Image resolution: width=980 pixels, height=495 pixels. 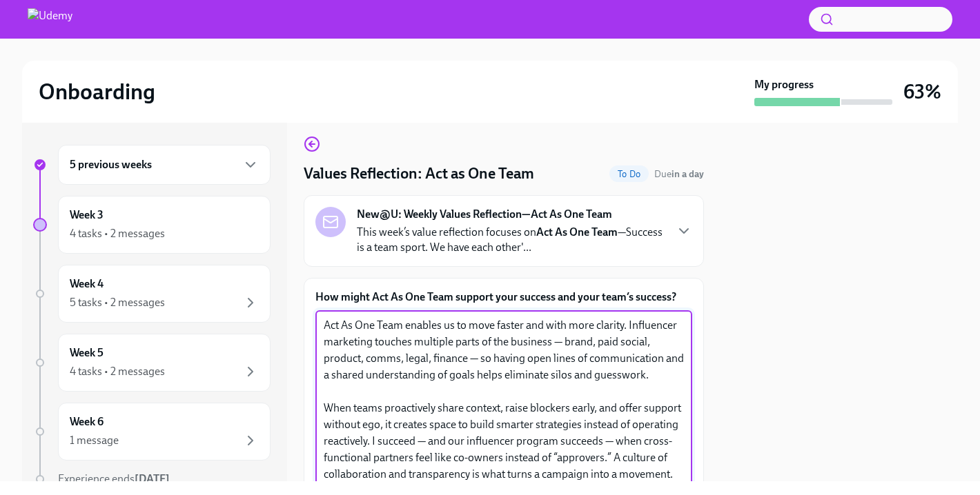 I want to click on span: Experience ends, so click(x=114, y=478).